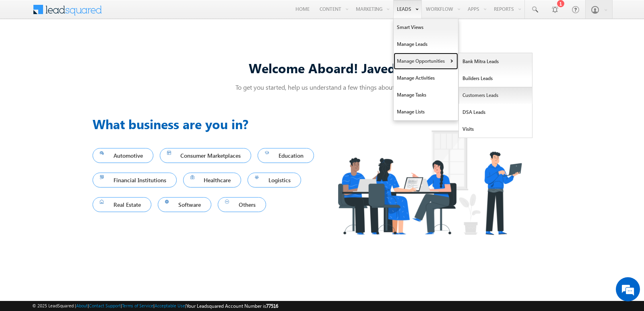 The height and width of the screenshot is (311, 644). I want to click on span: Software, so click(185, 204).